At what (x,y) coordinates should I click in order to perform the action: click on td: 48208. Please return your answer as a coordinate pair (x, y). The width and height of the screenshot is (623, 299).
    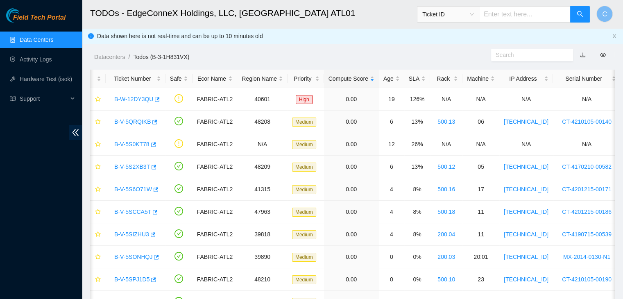
    Looking at the image, I should click on (262, 122).